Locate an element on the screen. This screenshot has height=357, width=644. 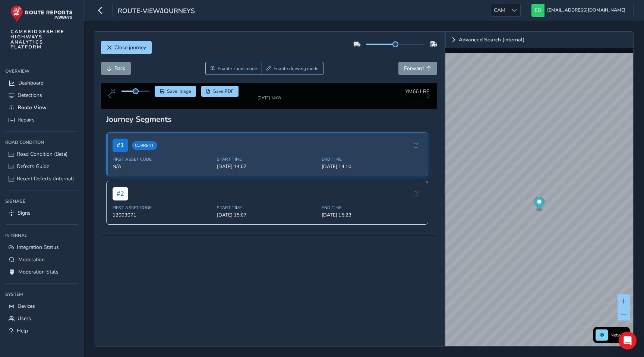
span: 12003071 is located at coordinates (162, 221).